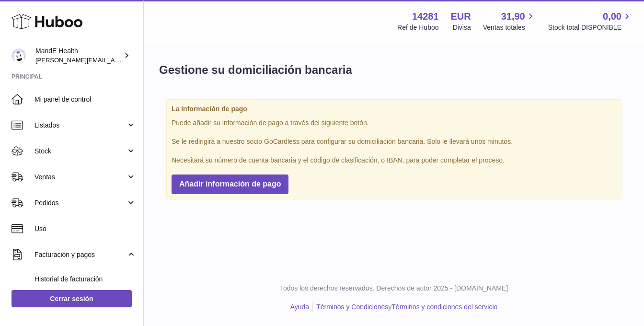  What do you see at coordinates (80, 151) in the screenshot?
I see `span: Stock` at bounding box center [80, 151].